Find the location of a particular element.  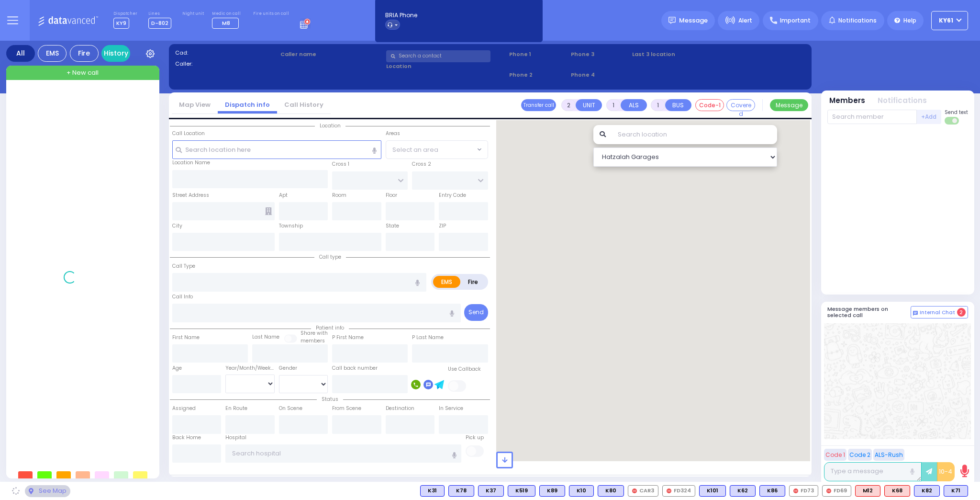

img: comment-alt.png is located at coordinates (916, 313).